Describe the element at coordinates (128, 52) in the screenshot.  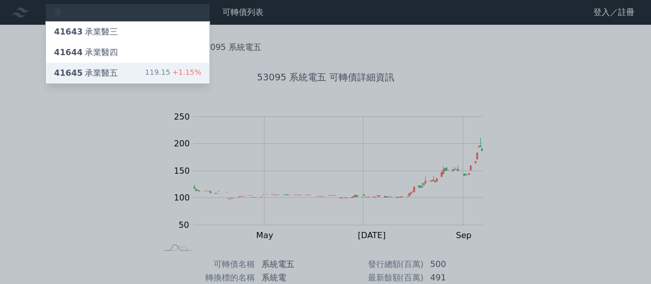
I see `a: 41644承業醫四` at that location.